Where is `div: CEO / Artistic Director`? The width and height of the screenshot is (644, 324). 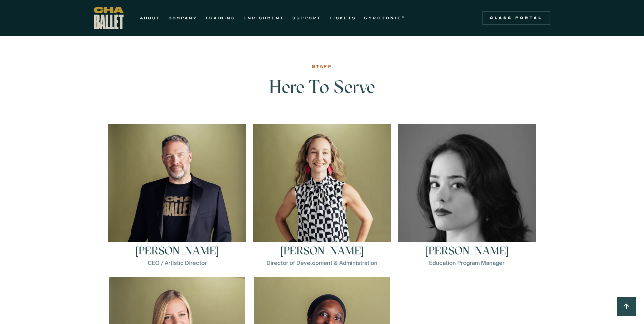
div: CEO / Artistic Director is located at coordinates (177, 263).